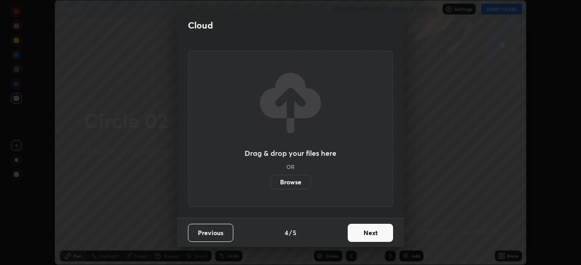 Image resolution: width=581 pixels, height=265 pixels. What do you see at coordinates (210, 233) in the screenshot?
I see `button: Previous` at bounding box center [210, 233].